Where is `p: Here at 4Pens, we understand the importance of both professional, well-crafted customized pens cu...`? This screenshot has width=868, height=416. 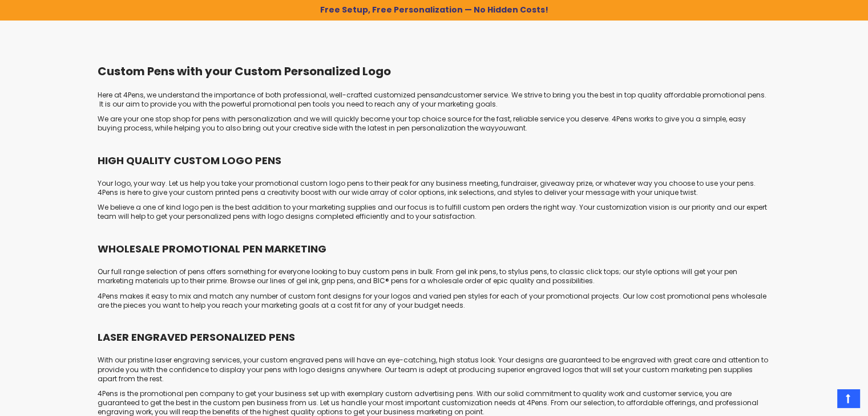 p: Here at 4Pens, we understand the importance of both professional, well-crafted customized pens cu... is located at coordinates (434, 100).